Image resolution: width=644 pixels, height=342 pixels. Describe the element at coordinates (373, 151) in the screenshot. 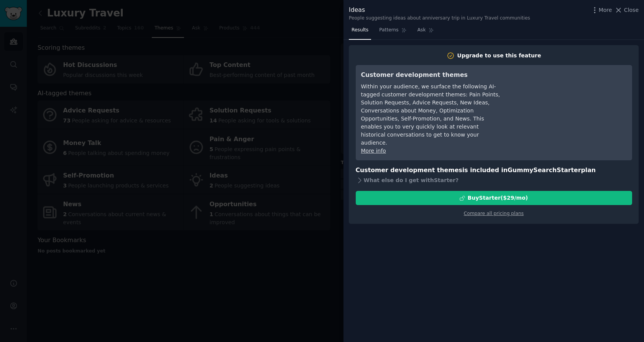

I see `a: More info` at that location.